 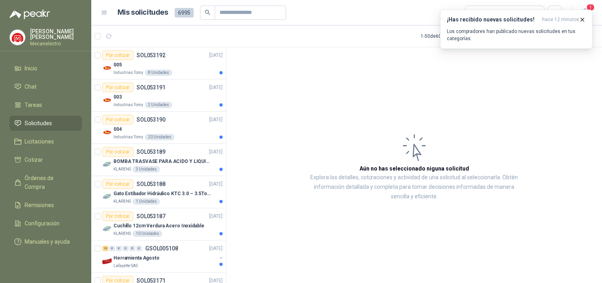 What do you see at coordinates (42, 223) in the screenshot?
I see `span: Configuración` at bounding box center [42, 223].